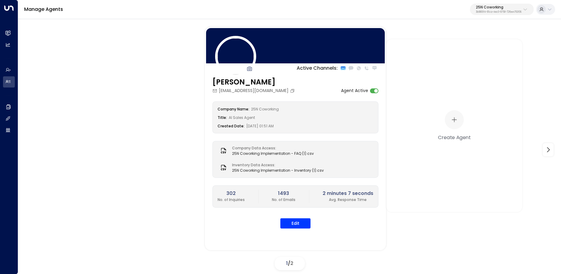 Image resolution: width=561 pixels, height=274 pixels. I want to click on span: 25N Coworking Implementation - Inventory (1).csv, so click(278, 171).